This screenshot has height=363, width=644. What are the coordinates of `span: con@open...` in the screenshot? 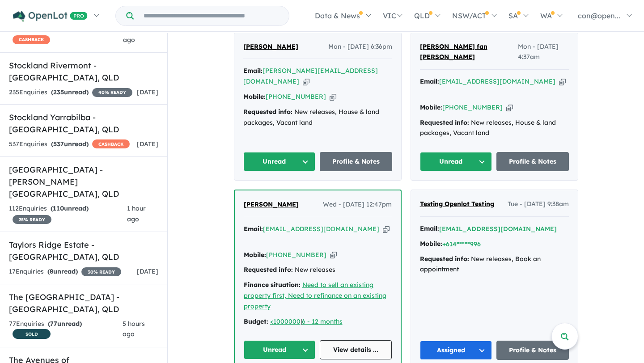 It's located at (599, 16).